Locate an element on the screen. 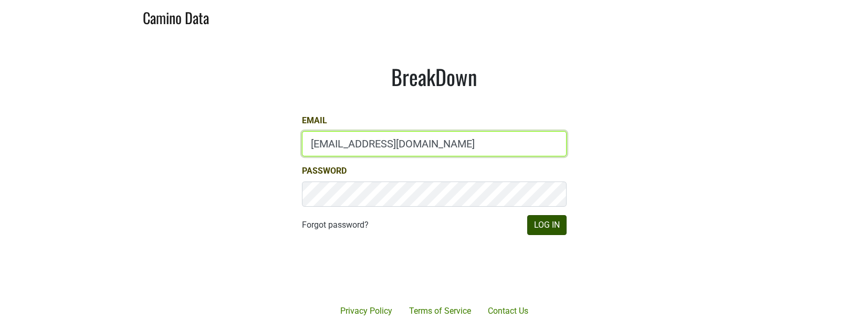  button: Log In is located at coordinates (547, 225).